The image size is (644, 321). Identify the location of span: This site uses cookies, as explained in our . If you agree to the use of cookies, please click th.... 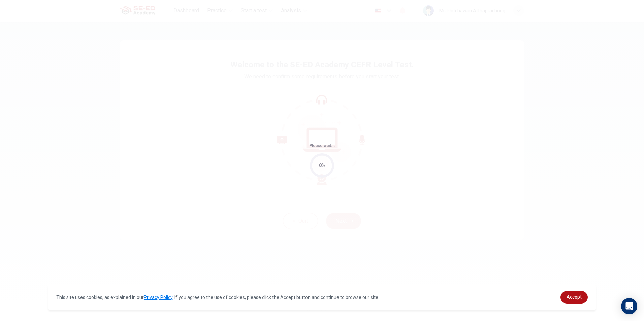
(218, 298).